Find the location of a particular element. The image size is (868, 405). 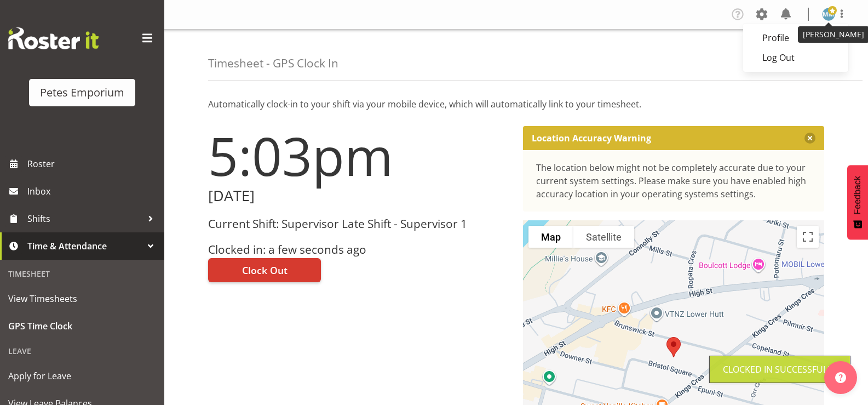

a: Log Out is located at coordinates (796, 58).